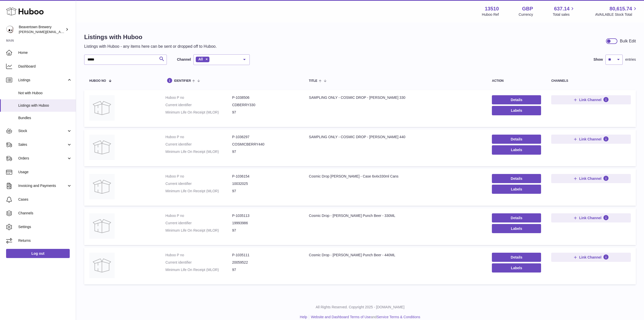 This screenshot has width=644, height=320. What do you see at coordinates (564, 14) in the screenshot?
I see `span: Total sales` at bounding box center [564, 14].